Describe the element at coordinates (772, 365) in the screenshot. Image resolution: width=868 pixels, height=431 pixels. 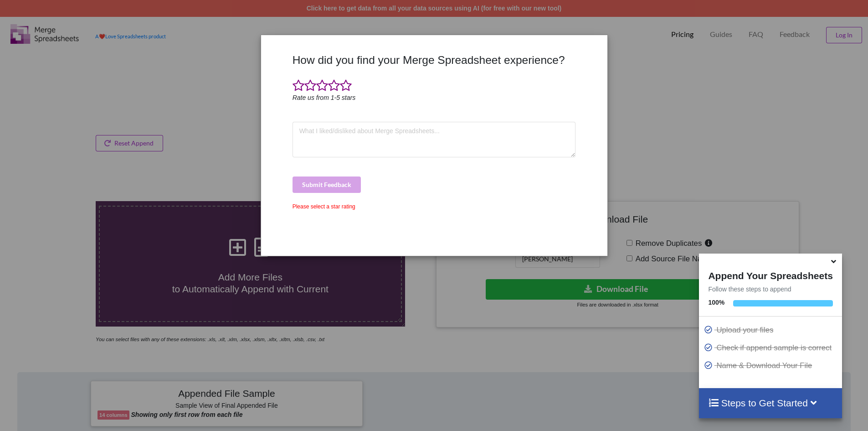
I see `p: Name & Download Your File` at that location.